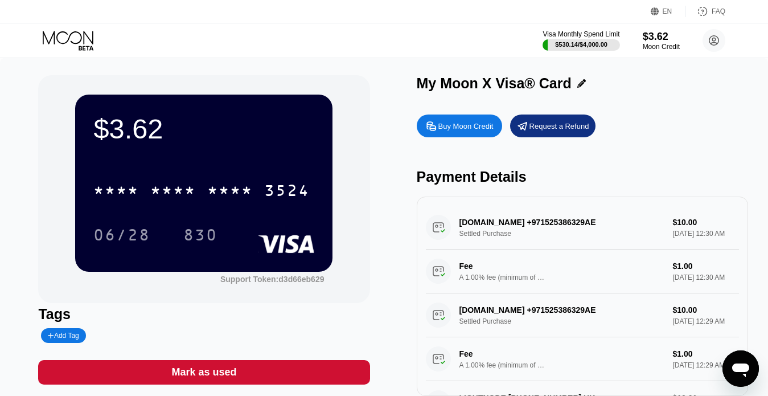 Image resolution: width=768 pixels, height=396 pixels. I want to click on div: Mark as used, so click(204, 372).